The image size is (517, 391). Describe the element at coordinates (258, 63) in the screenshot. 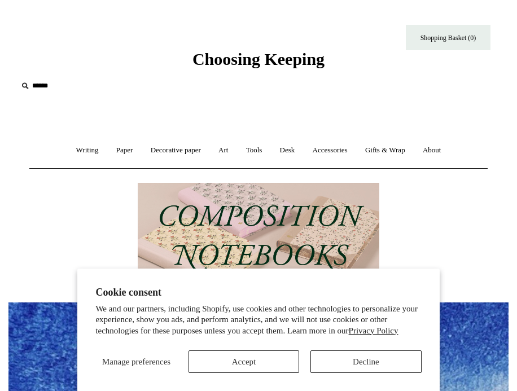

I see `a: Choosing Keeping` at that location.